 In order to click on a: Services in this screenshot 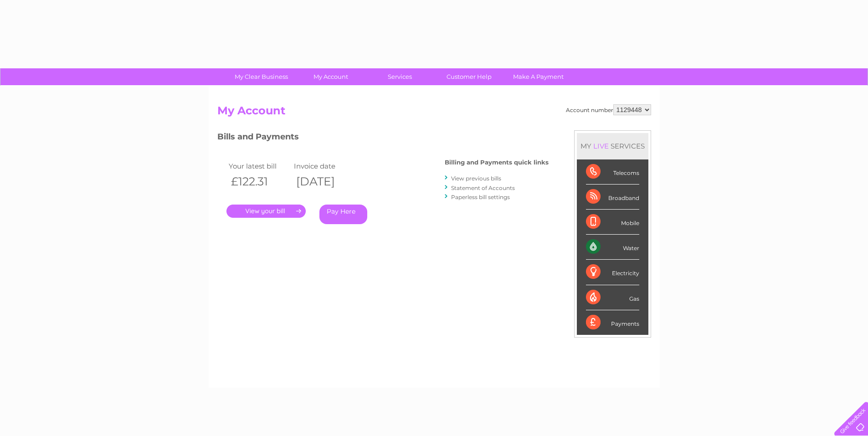, I will do `click(399, 77)`.